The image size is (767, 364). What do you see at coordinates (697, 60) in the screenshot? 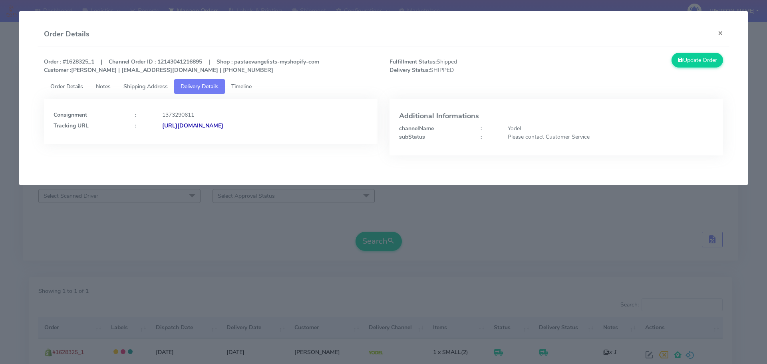
I see `button: Update Order` at bounding box center [697, 60].